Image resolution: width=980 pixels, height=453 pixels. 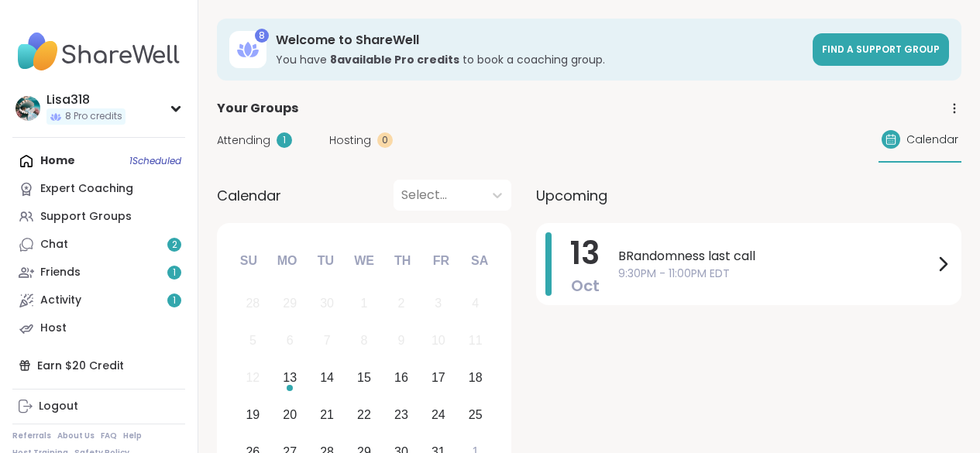 What do you see at coordinates (94, 116) in the screenshot?
I see `span: 8 Pro credits` at bounding box center [94, 116].